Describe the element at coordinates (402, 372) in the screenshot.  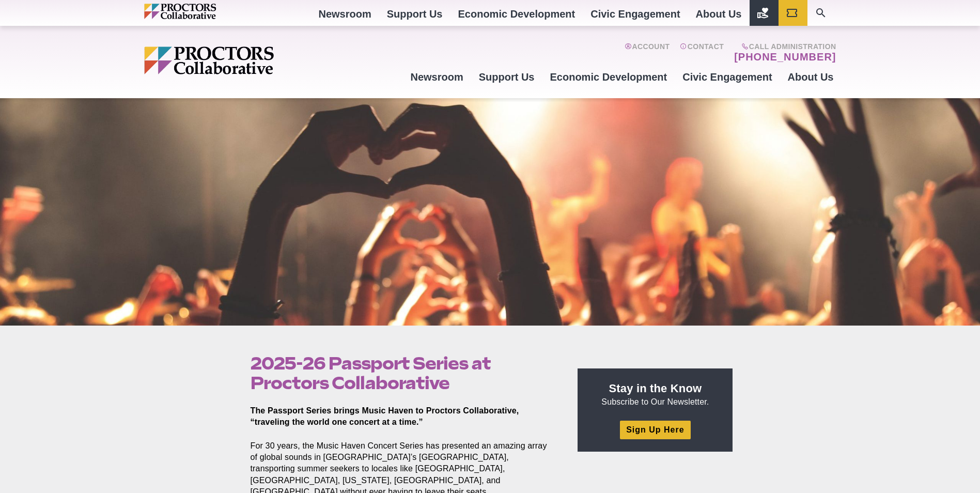
I see `h1: 2025-26 Passport Series at Proctors Collaborative` at that location.